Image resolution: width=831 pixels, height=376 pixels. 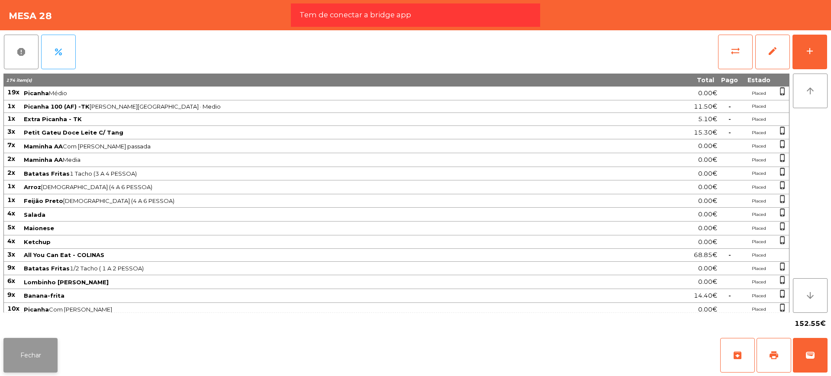 I want to click on div: add, so click(x=810, y=51).